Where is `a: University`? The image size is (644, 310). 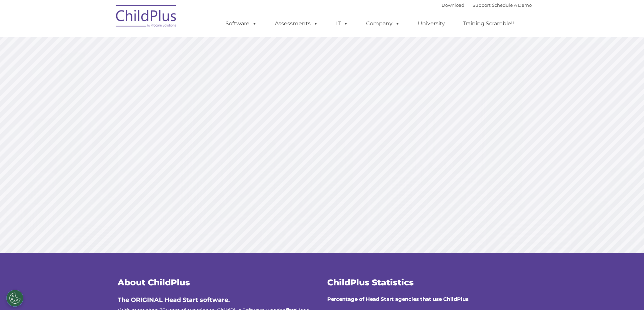
a: University is located at coordinates (431, 24).